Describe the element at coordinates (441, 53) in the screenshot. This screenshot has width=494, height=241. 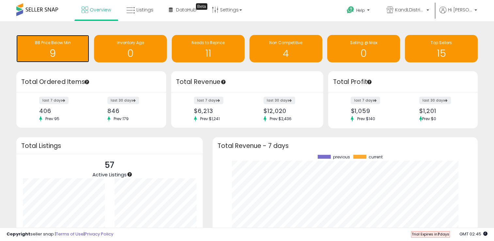
I see `h1: 15` at that location.